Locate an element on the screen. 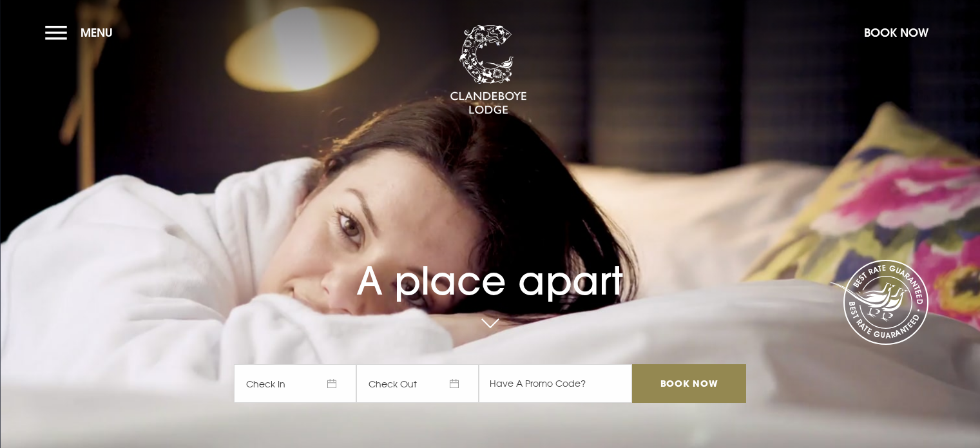 The image size is (980, 448). input: Book Now is located at coordinates (689, 383).